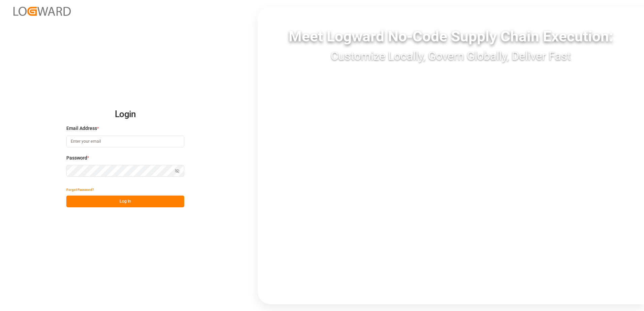 Image resolution: width=644 pixels, height=311 pixels. What do you see at coordinates (77, 158) in the screenshot?
I see `span: Password` at bounding box center [77, 158].